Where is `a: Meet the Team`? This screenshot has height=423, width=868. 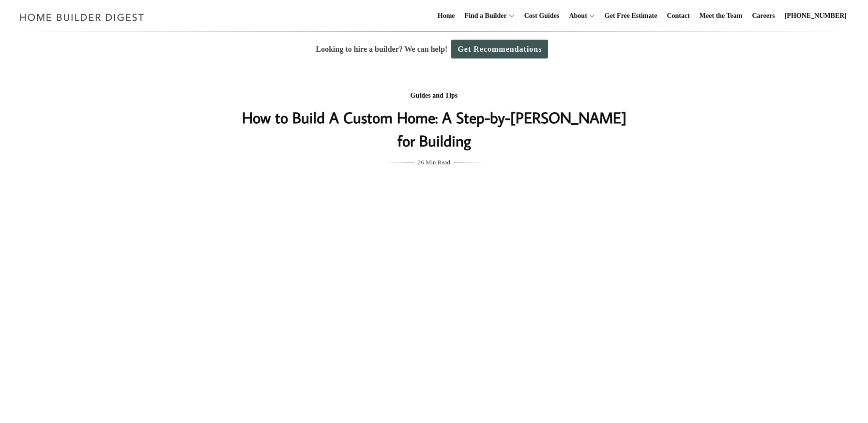 a: Meet the Team is located at coordinates (721, 16).